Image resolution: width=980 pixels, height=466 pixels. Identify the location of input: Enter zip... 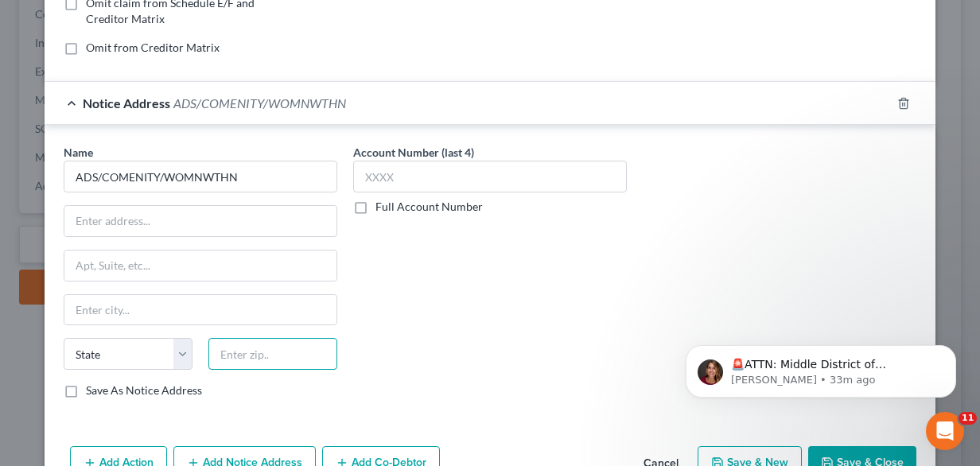
(273, 354).